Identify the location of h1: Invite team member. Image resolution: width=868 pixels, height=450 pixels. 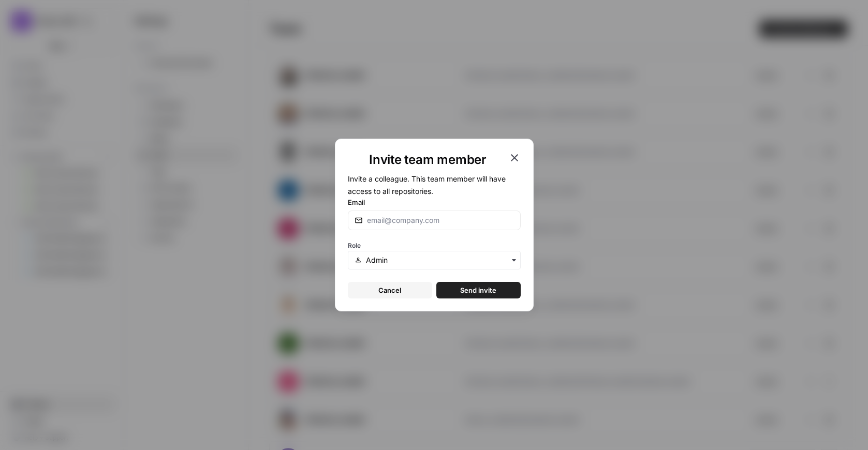
(428, 160).